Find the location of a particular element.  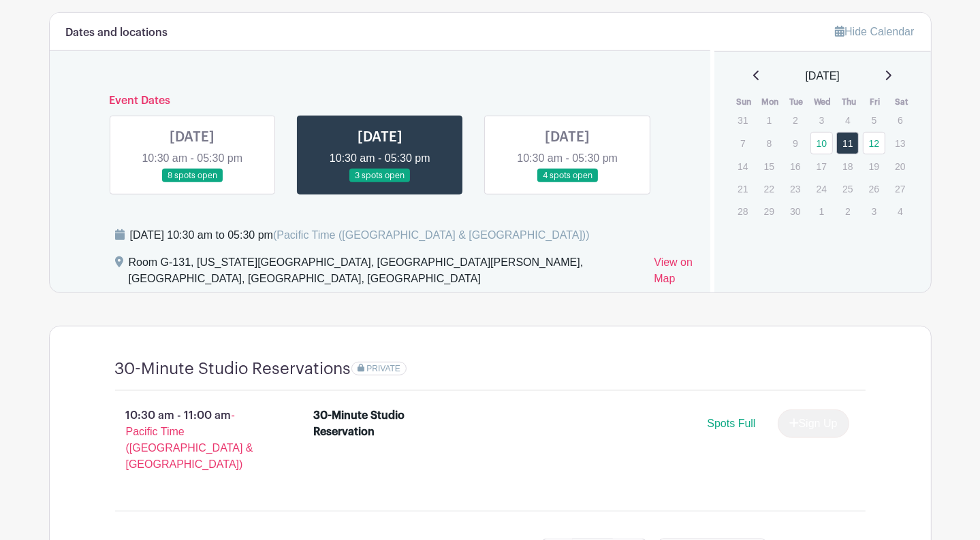

th: Mon is located at coordinates (770, 102).